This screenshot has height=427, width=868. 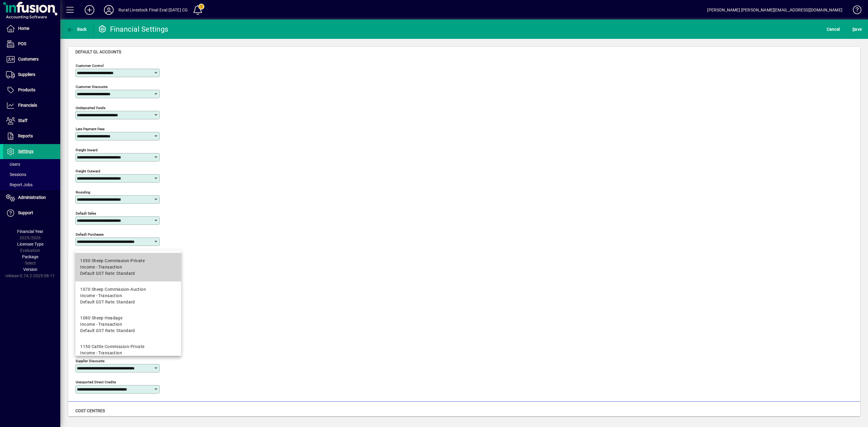 I want to click on a: Administration, so click(x=31, y=198).